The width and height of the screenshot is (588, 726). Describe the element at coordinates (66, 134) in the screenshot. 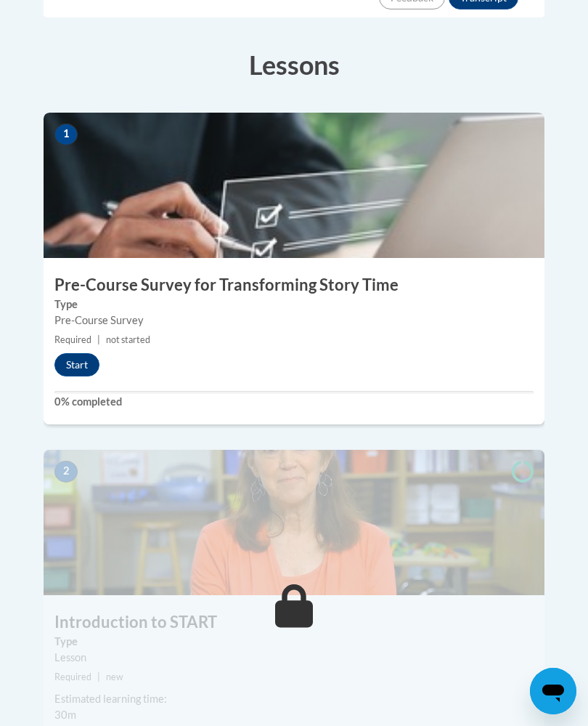

I see `span: 1` at that location.